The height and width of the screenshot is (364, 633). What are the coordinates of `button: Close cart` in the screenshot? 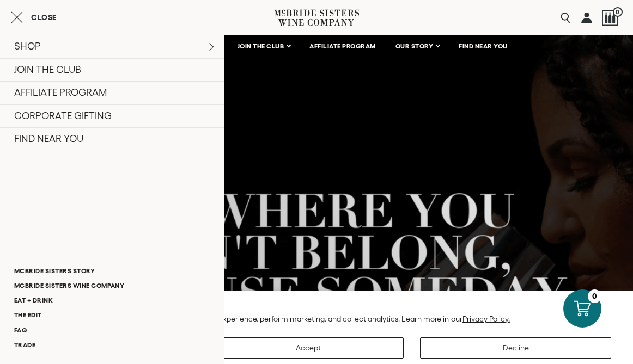 It's located at (34, 18).